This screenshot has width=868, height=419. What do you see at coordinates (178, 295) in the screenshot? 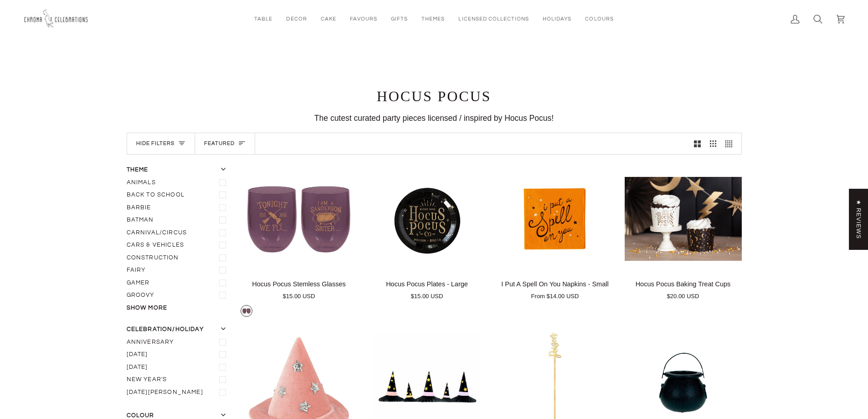
I see `label: Groovy` at bounding box center [178, 295].